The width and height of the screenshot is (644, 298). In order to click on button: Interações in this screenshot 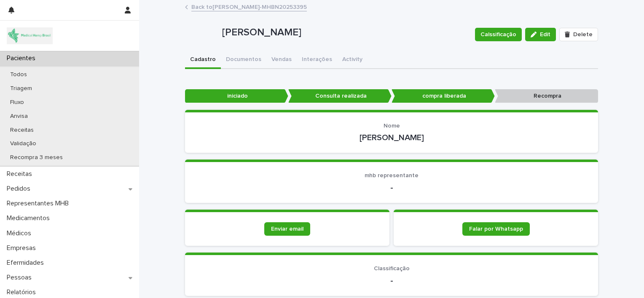, I will do `click(317, 60)`.